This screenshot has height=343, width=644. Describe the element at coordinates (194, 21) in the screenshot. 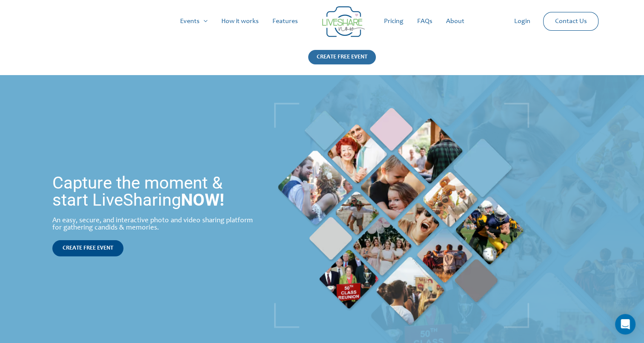

I see `a: Events` at that location.